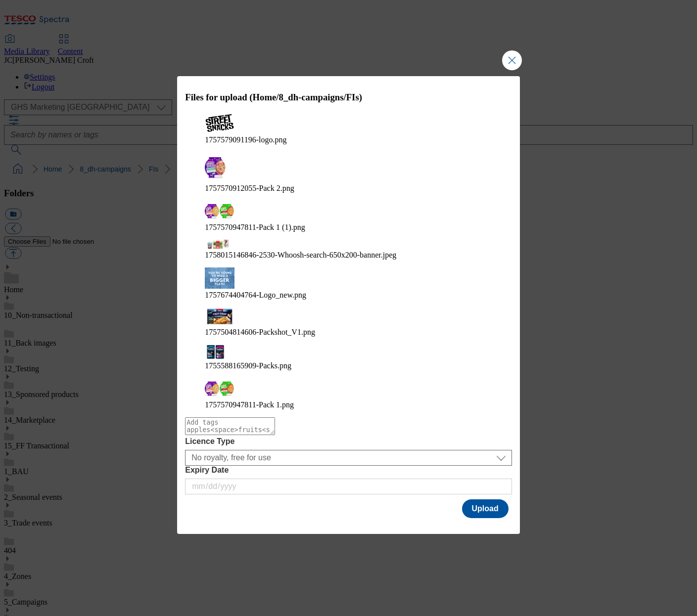 The width and height of the screenshot is (697, 616). What do you see at coordinates (348, 442) in the screenshot?
I see `label: Licence Type` at bounding box center [348, 442].